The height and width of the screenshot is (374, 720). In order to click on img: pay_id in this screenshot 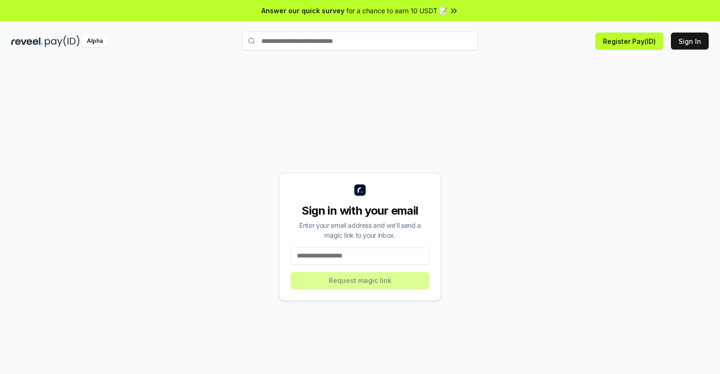, I will do `click(62, 41)`.